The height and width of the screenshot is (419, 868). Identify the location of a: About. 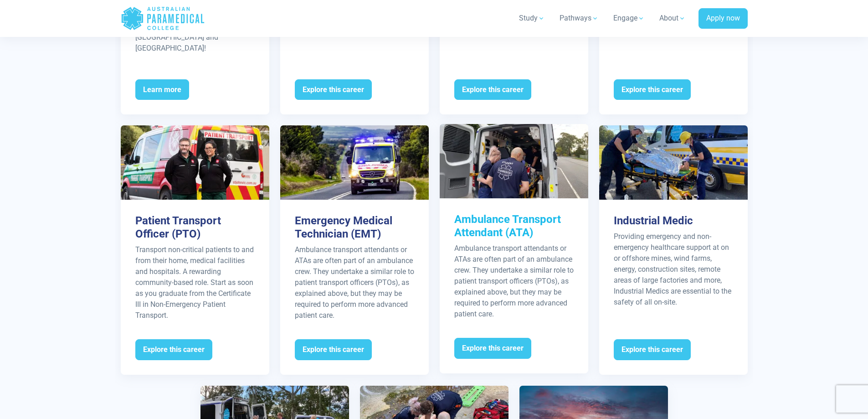
(673, 18).